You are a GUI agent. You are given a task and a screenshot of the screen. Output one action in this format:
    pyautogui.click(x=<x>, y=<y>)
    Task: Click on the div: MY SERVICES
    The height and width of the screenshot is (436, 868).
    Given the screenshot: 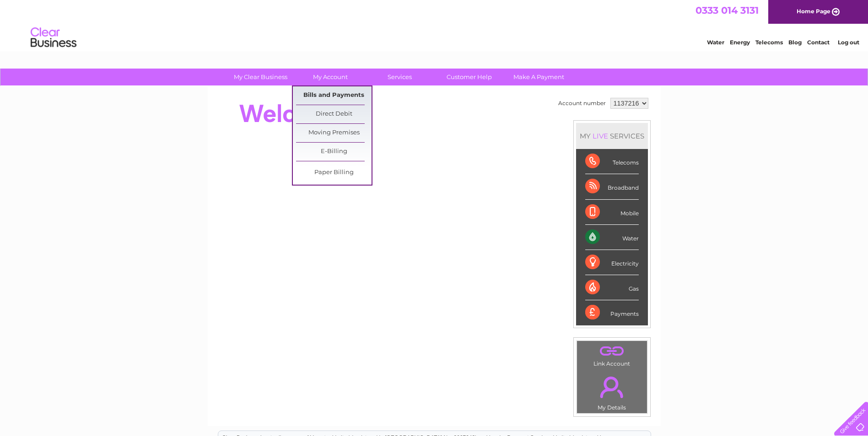 What is the action you would take?
    pyautogui.click(x=612, y=136)
    